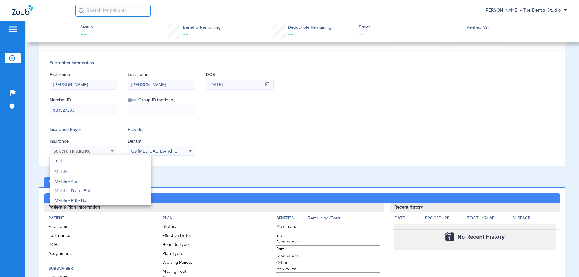 The width and height of the screenshot is (579, 277). I want to click on div: Chat Widget, so click(564, 263).